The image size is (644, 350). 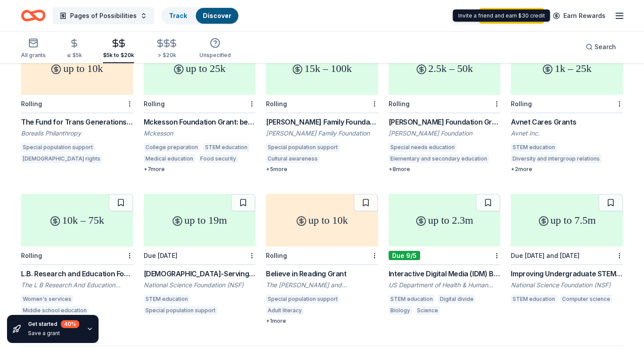 I want to click on div: Medical education, so click(x=169, y=159).